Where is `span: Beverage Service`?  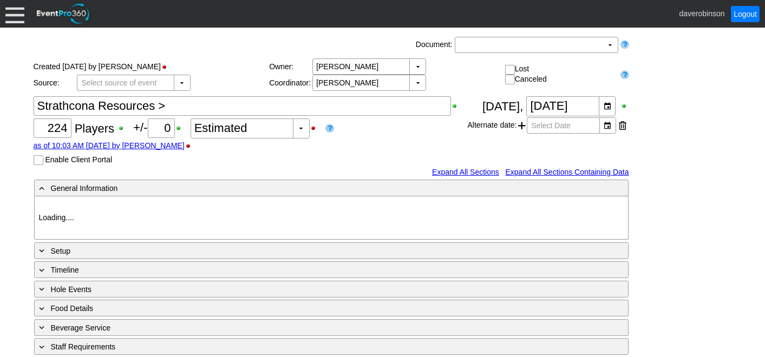
span: Beverage Service is located at coordinates (81, 328).